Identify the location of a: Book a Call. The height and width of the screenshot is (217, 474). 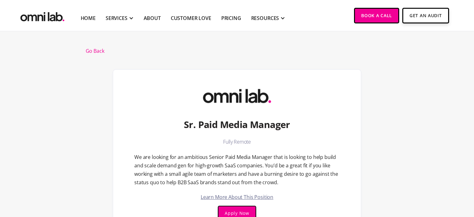
(377, 16).